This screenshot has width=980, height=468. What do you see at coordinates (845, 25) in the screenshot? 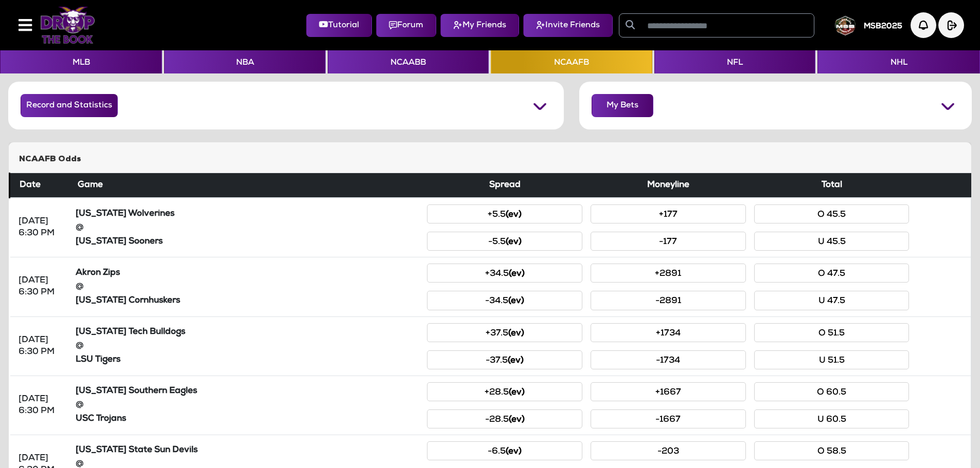
I see `img: User` at bounding box center [845, 25].